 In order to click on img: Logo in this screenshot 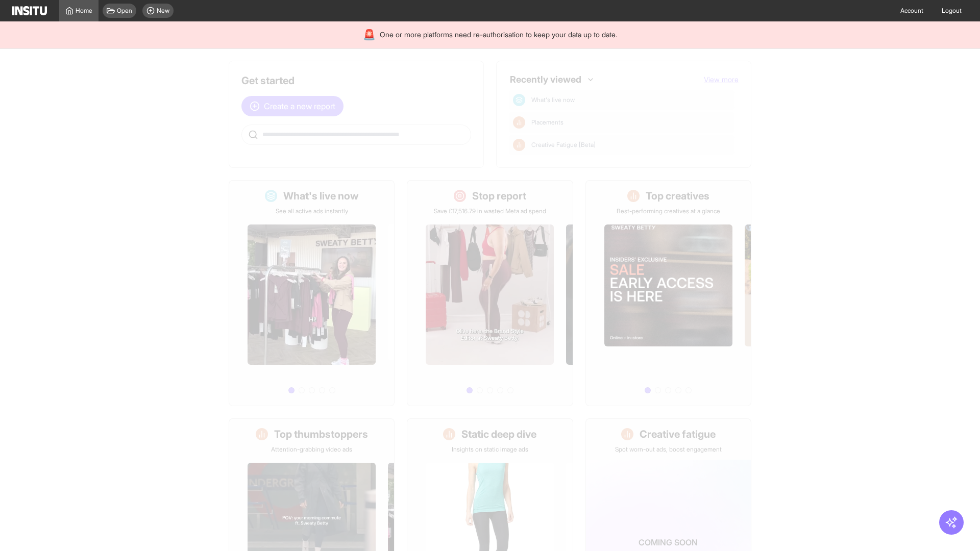, I will do `click(30, 11)`.